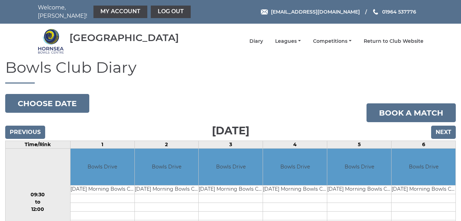  I want to click on img: Email, so click(264, 12).